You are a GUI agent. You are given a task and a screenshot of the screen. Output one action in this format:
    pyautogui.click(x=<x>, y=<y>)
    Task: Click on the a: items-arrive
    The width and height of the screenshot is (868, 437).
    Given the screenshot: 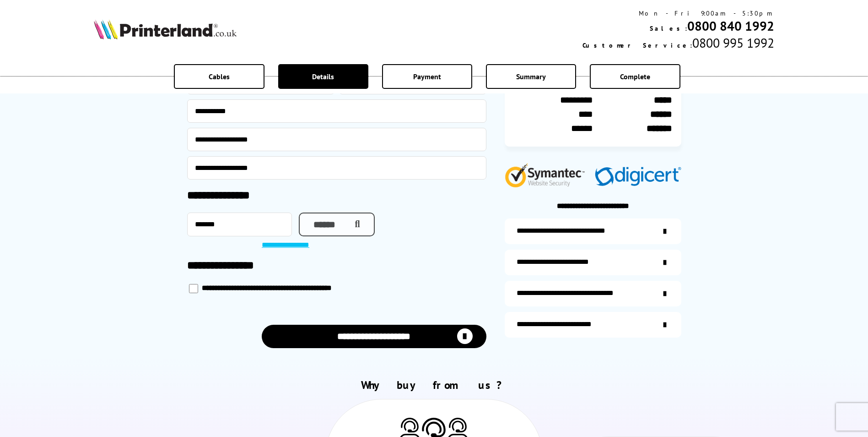 What is the action you would take?
    pyautogui.click(x=593, y=262)
    